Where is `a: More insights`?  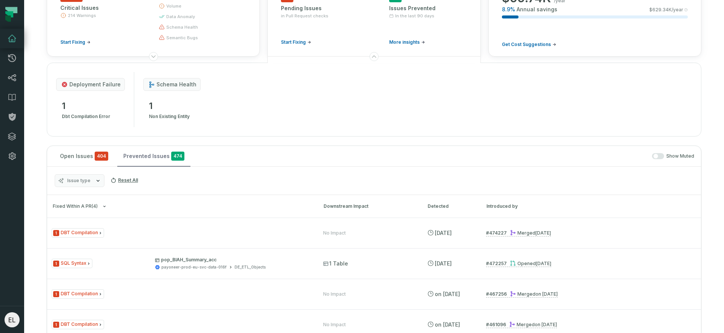
a: More insights is located at coordinates (407, 42).